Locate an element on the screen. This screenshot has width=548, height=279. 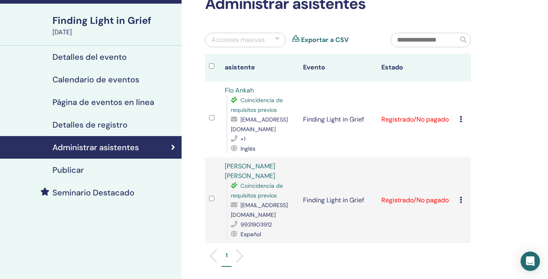
h4: Calendario de eventos is located at coordinates (96, 79).